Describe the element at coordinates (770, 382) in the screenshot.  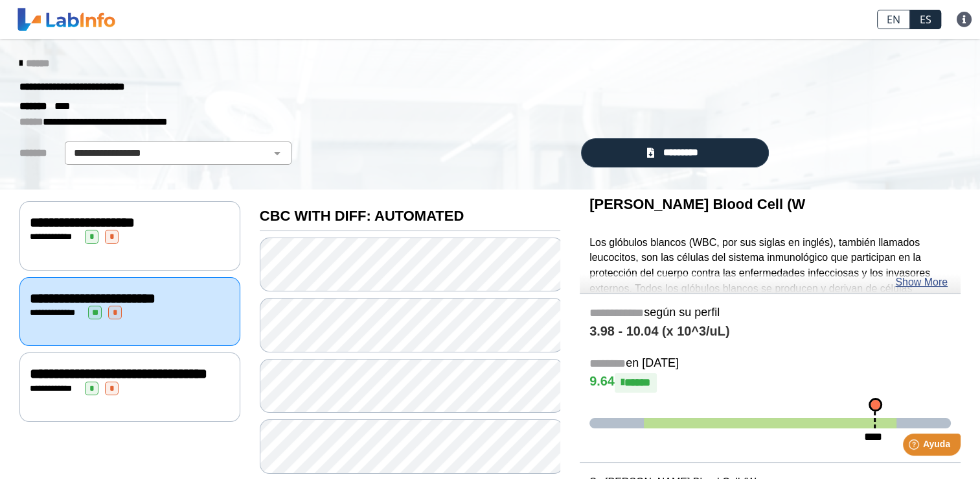
I see `h4: 9.64` at that location.